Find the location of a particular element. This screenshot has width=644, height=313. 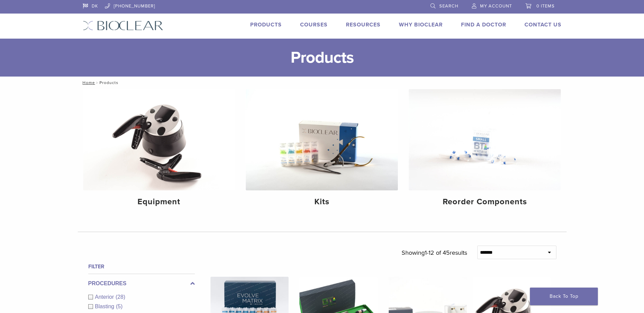

span: 0 items is located at coordinates (545, 6).